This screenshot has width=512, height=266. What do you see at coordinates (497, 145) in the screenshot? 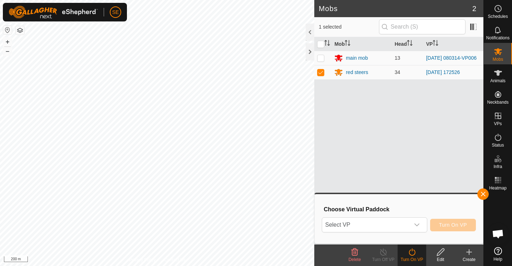
I see `span: Status` at bounding box center [497, 145].